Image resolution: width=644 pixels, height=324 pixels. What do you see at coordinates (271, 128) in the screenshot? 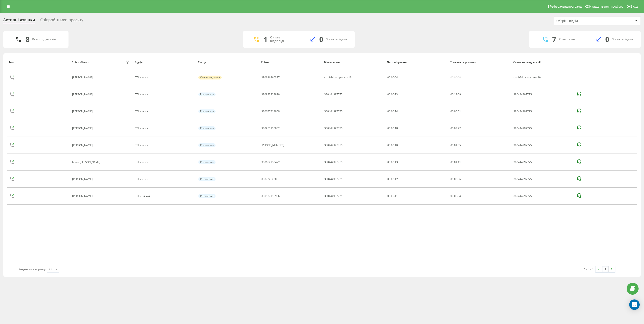
I see `div: 380953935062` at bounding box center [271, 128].